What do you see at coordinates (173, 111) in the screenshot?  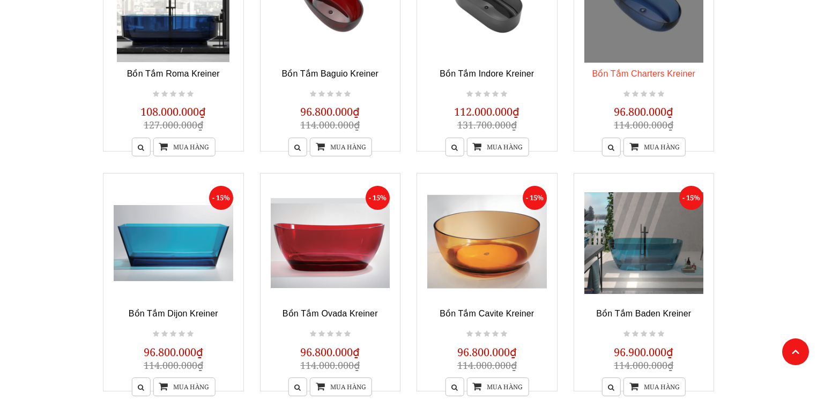 I see `span: 108.000.000₫` at bounding box center [173, 111].